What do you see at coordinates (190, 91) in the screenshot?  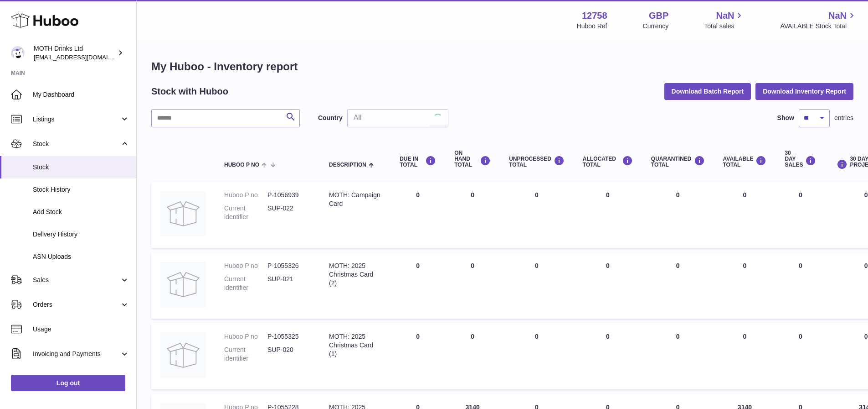 I see `h2: Stock with Huboo` at bounding box center [190, 91].